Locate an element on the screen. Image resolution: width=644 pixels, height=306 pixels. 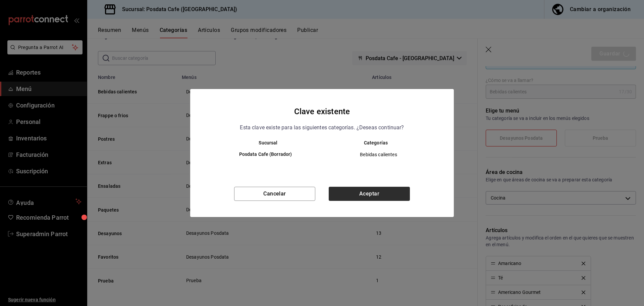
th: Categorías is located at coordinates (381, 143).